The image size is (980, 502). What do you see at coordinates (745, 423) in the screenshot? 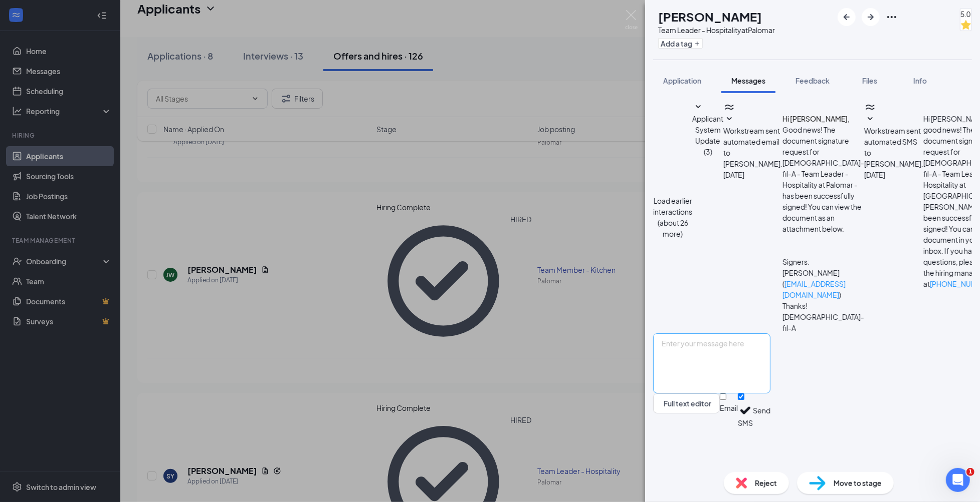
I see `div: SMS` at bounding box center [745, 423].